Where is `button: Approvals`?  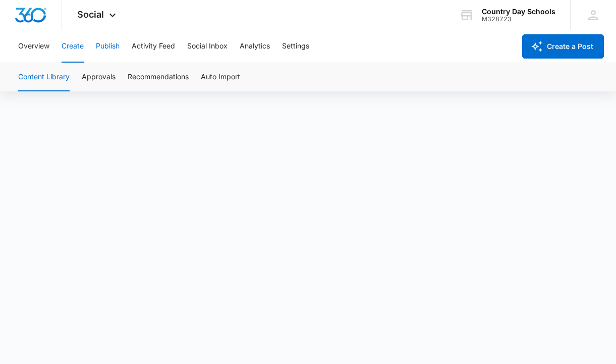 button: Approvals is located at coordinates (99, 77).